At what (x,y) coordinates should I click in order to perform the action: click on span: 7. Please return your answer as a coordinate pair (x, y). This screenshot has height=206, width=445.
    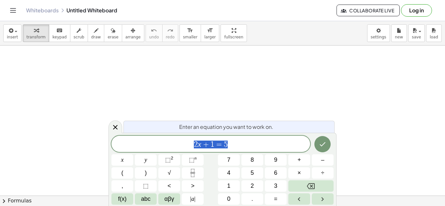
    Looking at the image, I should click on (229, 160).